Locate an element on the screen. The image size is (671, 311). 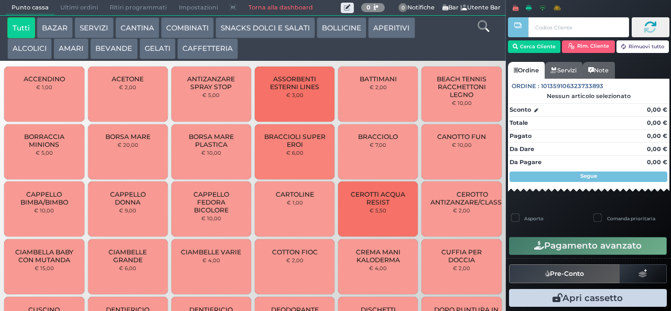
button: Tutti is located at coordinates (21, 28).